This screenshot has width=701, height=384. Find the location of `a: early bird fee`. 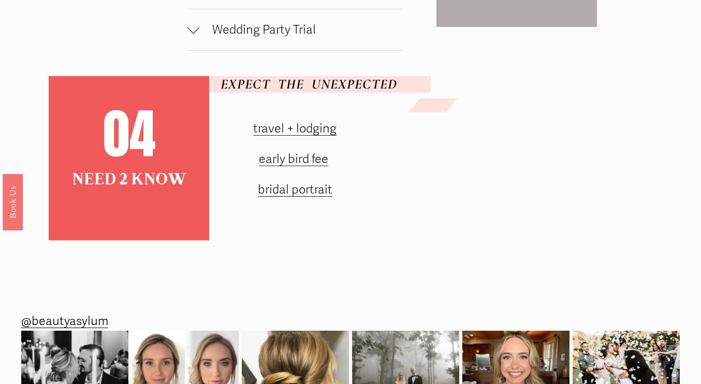

a: early bird fee is located at coordinates (293, 159).